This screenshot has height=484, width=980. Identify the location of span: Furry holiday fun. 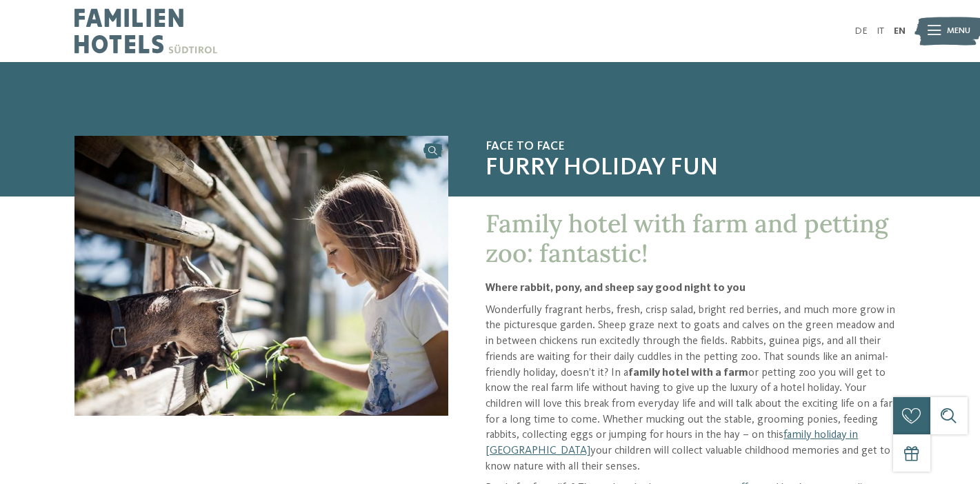
(695, 168).